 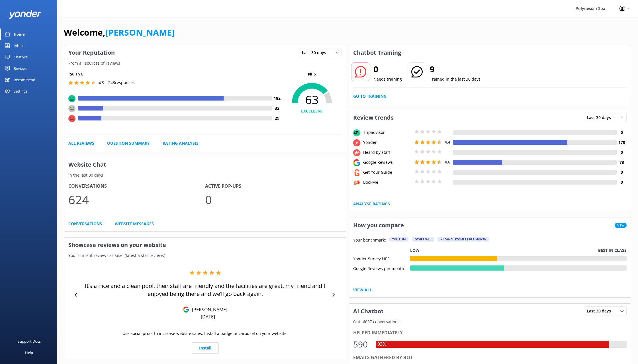 I want to click on h4: 73, so click(x=622, y=163).